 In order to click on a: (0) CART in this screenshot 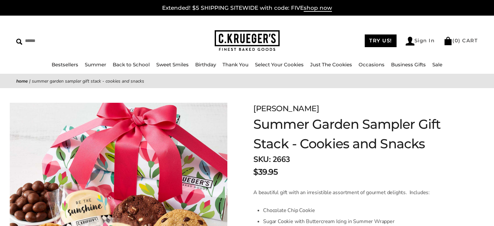, I will do `click(461, 40)`.